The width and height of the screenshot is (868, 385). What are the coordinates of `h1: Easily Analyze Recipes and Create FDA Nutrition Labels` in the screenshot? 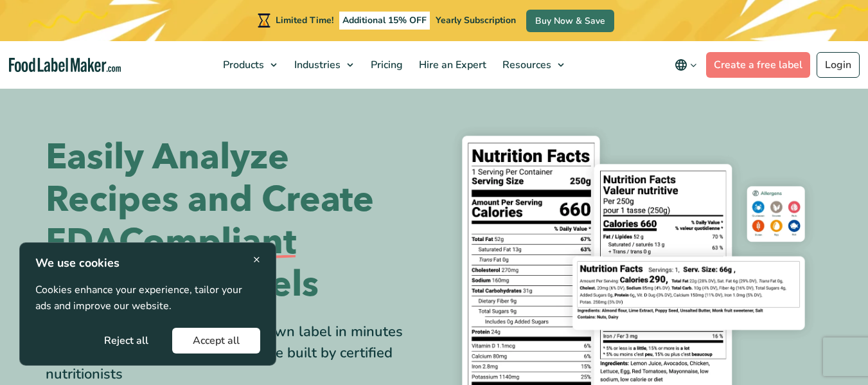 It's located at (235, 221).